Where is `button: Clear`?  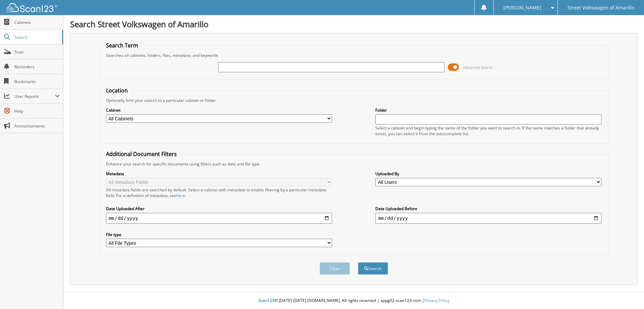
button: Clear is located at coordinates (334, 268).